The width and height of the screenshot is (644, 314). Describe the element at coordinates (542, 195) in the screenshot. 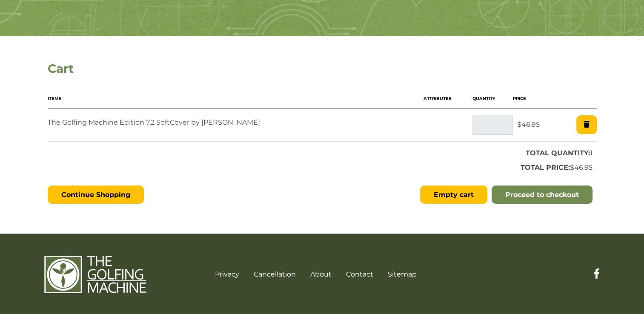

I see `a: Proceed to checkout` at that location.